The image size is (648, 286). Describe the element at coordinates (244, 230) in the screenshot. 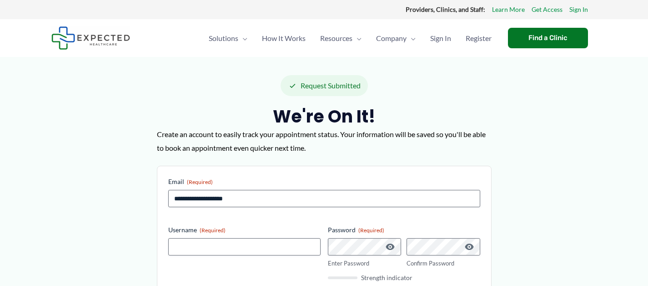

I see `label: Username` at that location.